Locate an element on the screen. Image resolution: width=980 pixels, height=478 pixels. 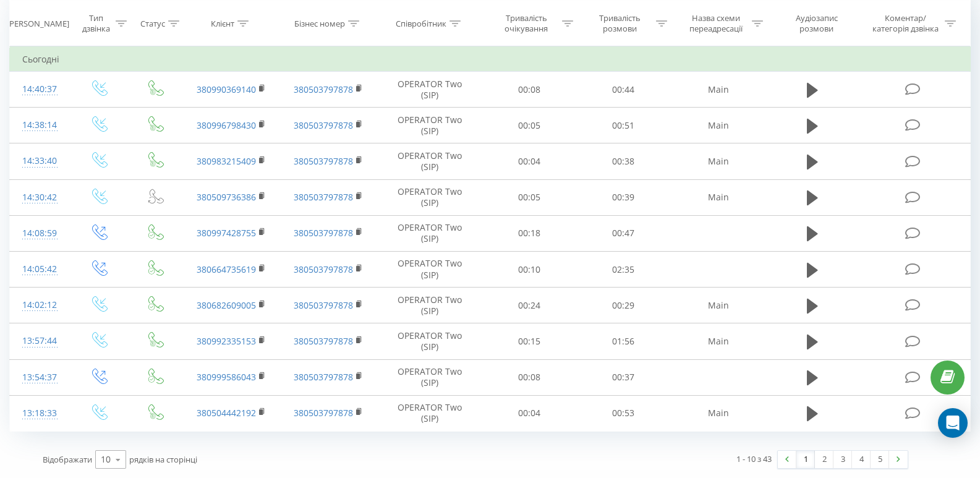
div: Open Intercom Messenger is located at coordinates (953, 423).